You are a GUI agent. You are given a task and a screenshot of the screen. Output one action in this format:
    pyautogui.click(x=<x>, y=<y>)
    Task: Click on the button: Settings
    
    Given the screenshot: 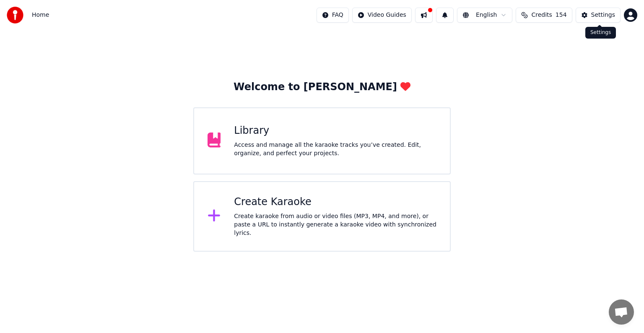 What is the action you would take?
    pyautogui.click(x=598, y=15)
    